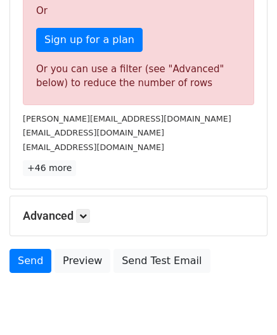  What do you see at coordinates (49, 168) in the screenshot?
I see `a: +46 more` at bounding box center [49, 168].